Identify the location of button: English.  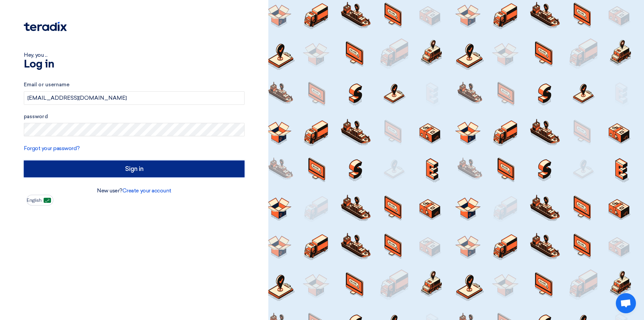
(40, 200).